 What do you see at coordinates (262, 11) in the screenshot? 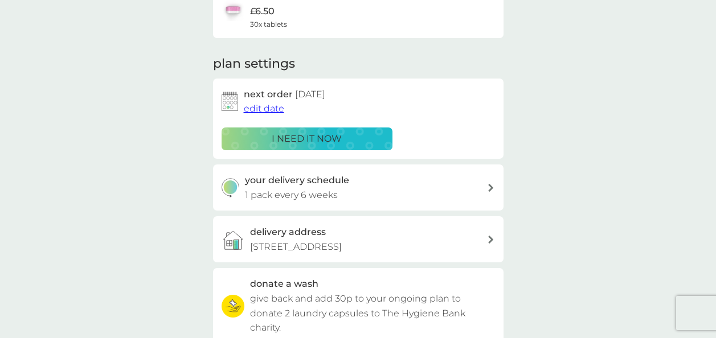
I see `p: £6.50` at bounding box center [262, 11].